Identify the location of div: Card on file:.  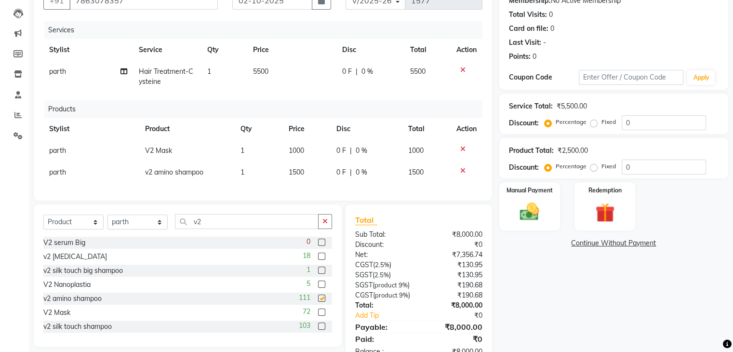
(529, 28).